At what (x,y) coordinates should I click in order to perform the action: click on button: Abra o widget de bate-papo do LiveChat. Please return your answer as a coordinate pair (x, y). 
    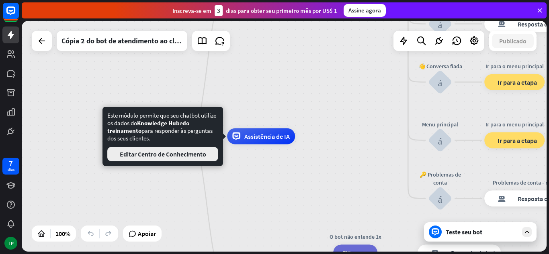
    Looking at the image, I should click on (18, 15).